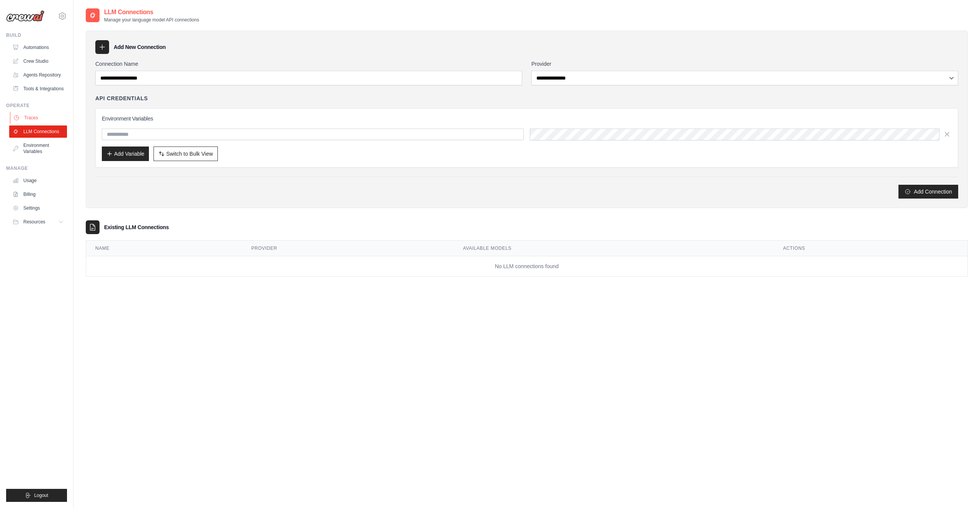 The image size is (980, 508). Describe the element at coordinates (38, 148) in the screenshot. I see `a: Environment Variables` at that location.